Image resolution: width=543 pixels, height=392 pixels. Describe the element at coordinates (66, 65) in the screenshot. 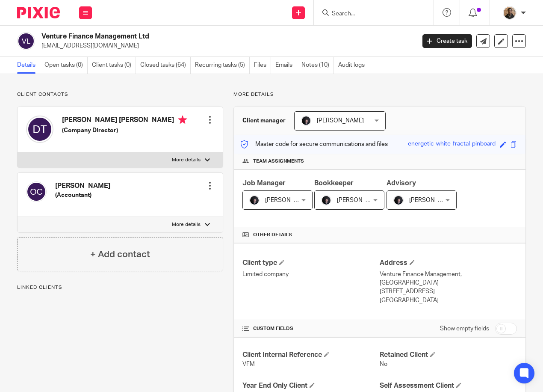

I see `a: Open tasks (0)` at that location.